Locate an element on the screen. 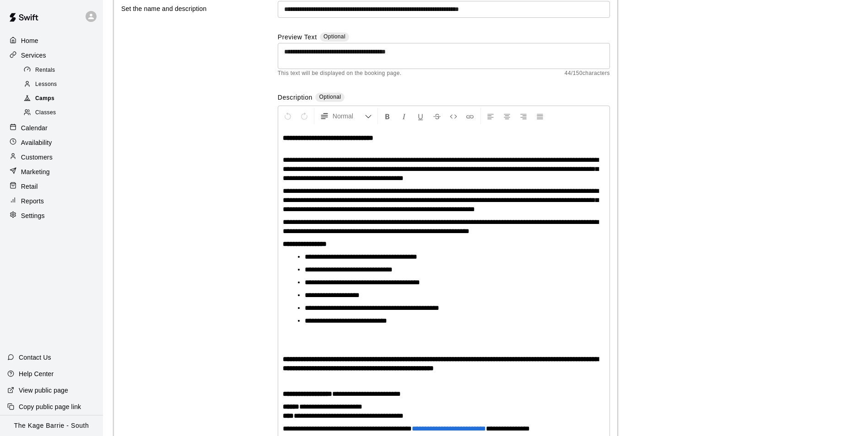 The width and height of the screenshot is (868, 436). a: Services is located at coordinates (51, 55).